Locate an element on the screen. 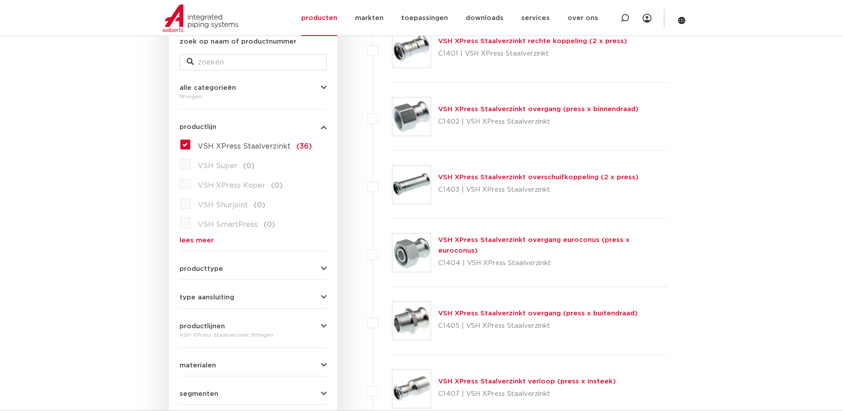 The height and width of the screenshot is (411, 843). p: C1403 | VSH XPress Staalverzinkt is located at coordinates (538, 190).